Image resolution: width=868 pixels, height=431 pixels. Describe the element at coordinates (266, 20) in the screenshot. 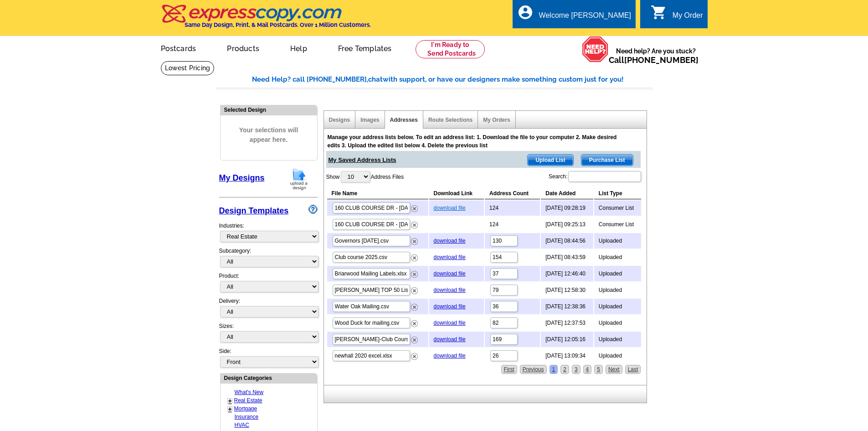

I see `a: Same Day Design, Print, & Mail Postcards. Over 1 Million Customers.` at that location.